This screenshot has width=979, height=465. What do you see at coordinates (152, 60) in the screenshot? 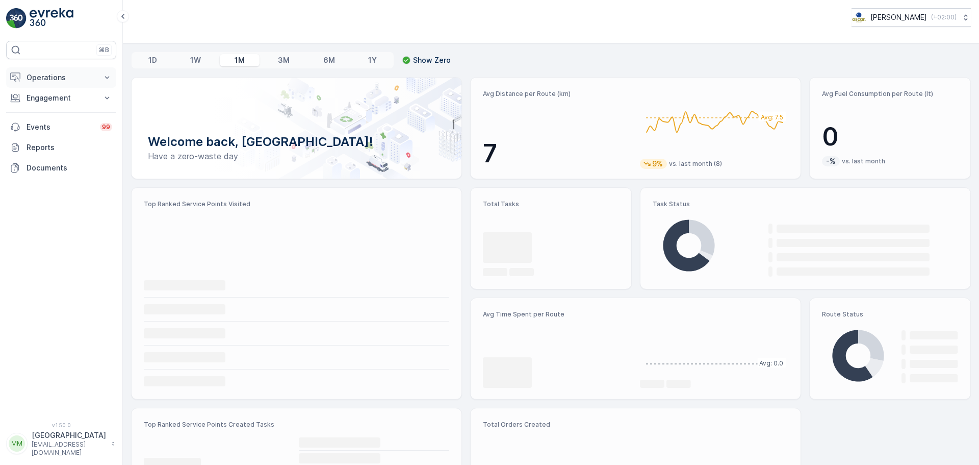
I see `p: 1D` at bounding box center [152, 60].